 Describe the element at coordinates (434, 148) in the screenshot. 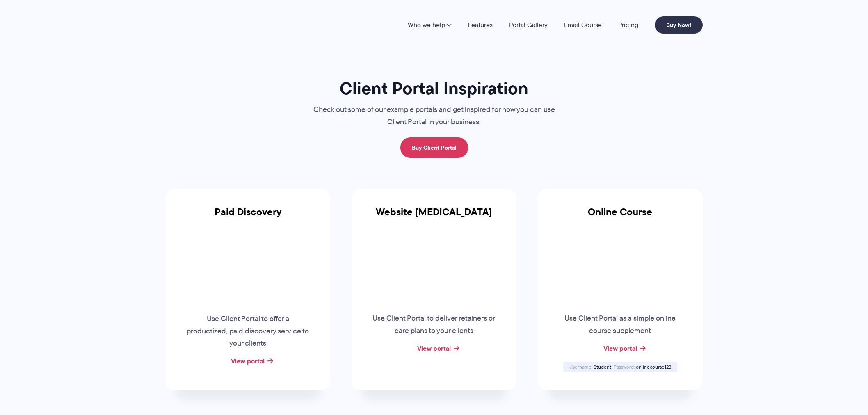

I see `a: Buy Client Portal` at that location.